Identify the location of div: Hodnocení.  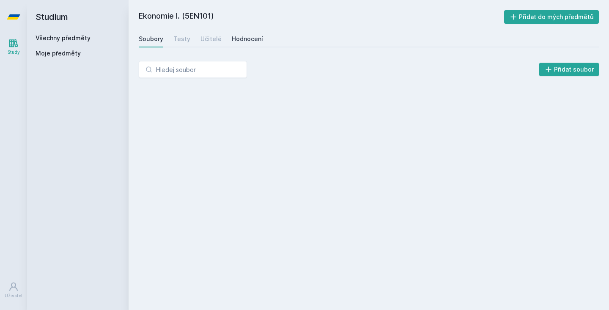
(247, 39).